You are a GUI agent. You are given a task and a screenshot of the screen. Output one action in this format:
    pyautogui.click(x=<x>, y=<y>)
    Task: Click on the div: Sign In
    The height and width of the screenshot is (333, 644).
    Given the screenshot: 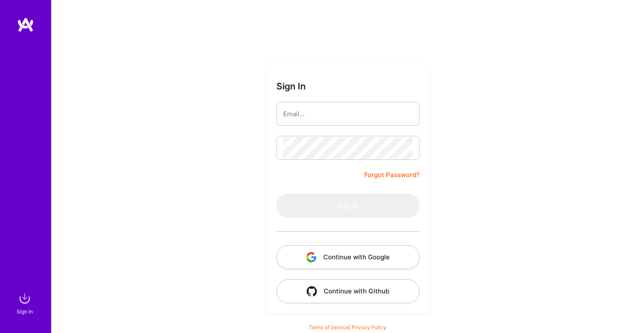 What is the action you would take?
    pyautogui.click(x=25, y=311)
    